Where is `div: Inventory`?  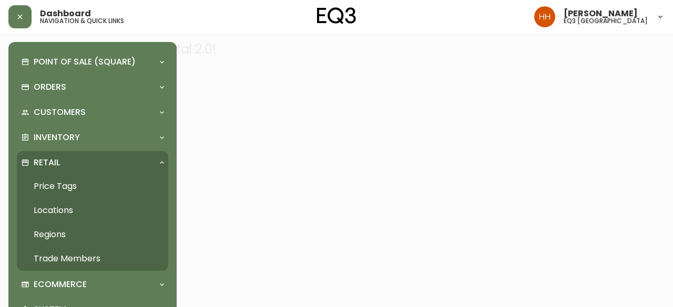
div: Inventory is located at coordinates (92, 138).